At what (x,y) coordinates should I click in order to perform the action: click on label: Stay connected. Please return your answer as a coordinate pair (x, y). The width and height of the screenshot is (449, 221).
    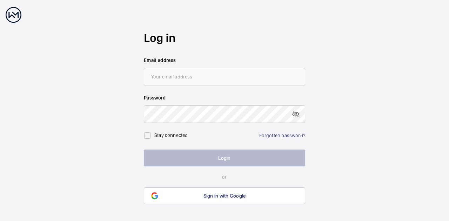
    Looking at the image, I should click on (171, 135).